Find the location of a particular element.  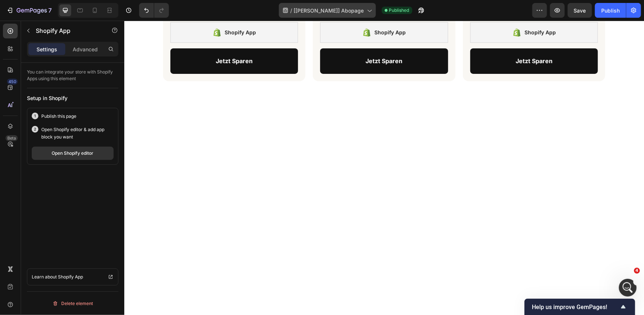

p: Settings is located at coordinates (47, 50).